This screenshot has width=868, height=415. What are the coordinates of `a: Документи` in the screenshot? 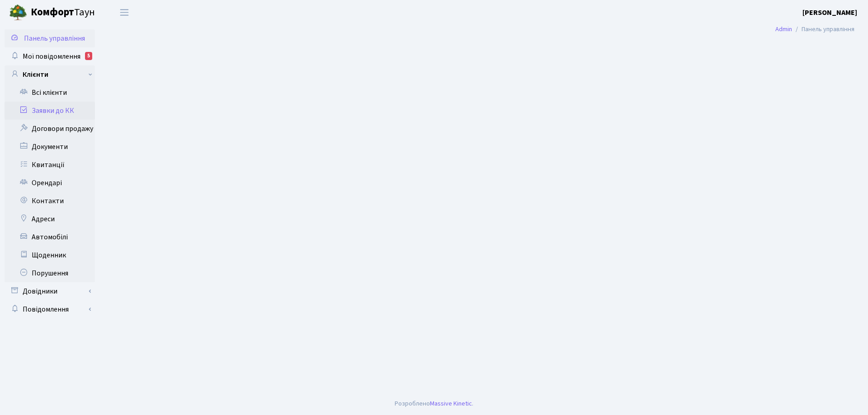 It's located at (50, 147).